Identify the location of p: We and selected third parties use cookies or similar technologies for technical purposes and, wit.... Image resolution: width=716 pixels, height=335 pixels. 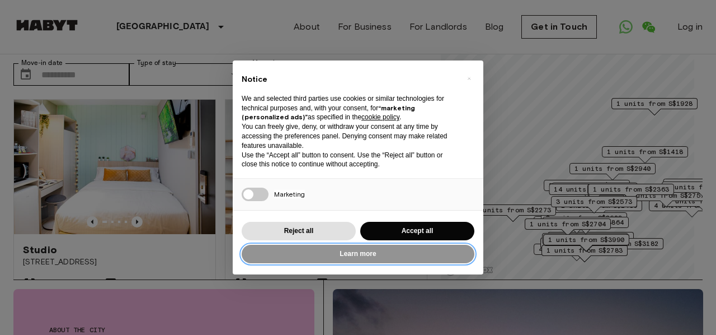
(349, 108).